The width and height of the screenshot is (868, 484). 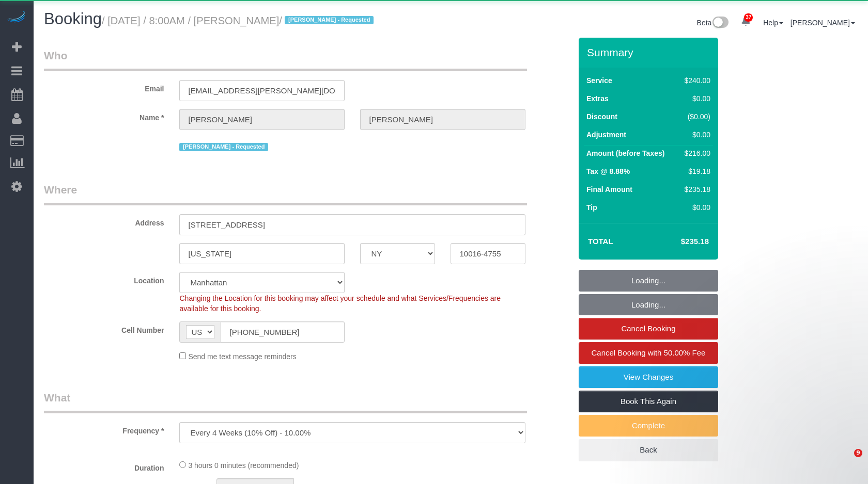 What do you see at coordinates (608, 171) in the screenshot?
I see `label: Tax @ 8.88%` at bounding box center [608, 171].